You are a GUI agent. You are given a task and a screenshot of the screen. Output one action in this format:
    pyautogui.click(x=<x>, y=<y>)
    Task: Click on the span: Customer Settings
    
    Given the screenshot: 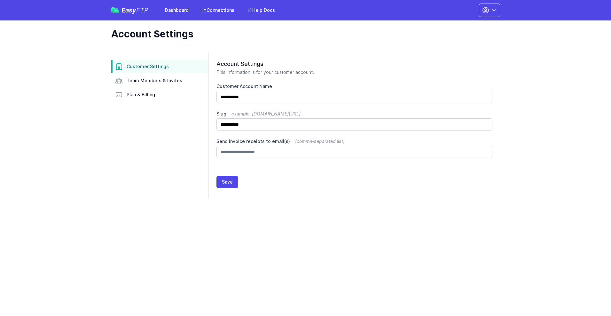 What is the action you would take?
    pyautogui.click(x=148, y=67)
    